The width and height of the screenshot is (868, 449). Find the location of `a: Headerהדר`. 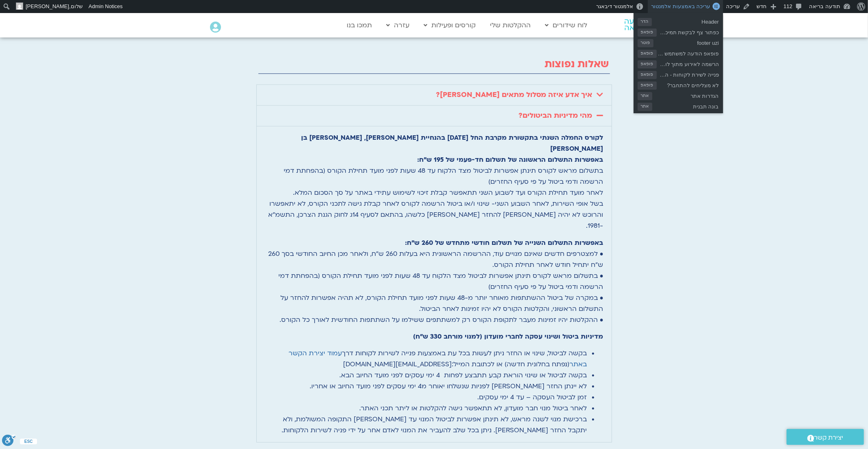

a: Headerהדר is located at coordinates (678, 21).